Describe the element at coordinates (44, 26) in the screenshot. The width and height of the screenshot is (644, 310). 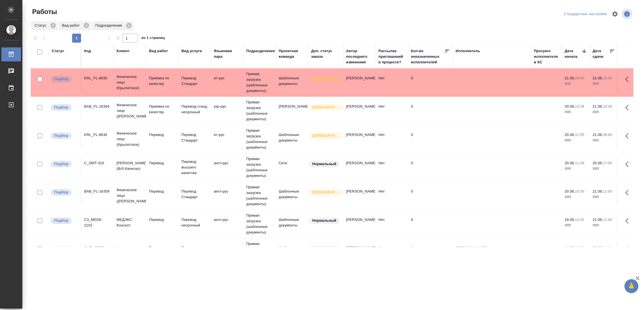
I see `div: Статус` at that location.